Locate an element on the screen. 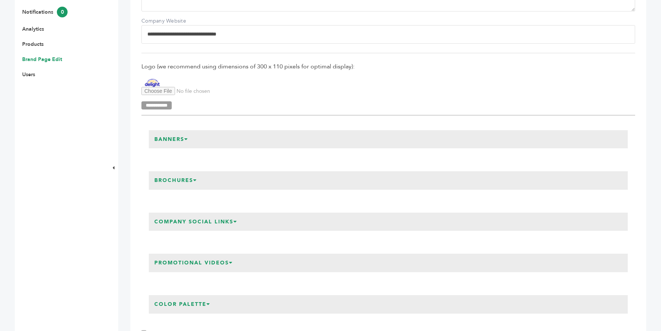  h3: Company Social Links is located at coordinates (196, 222).